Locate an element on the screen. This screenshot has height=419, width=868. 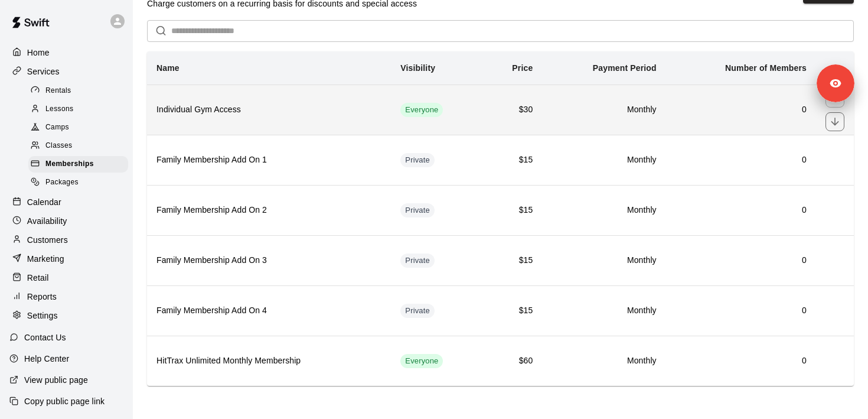
a: Services is located at coordinates (66, 72).